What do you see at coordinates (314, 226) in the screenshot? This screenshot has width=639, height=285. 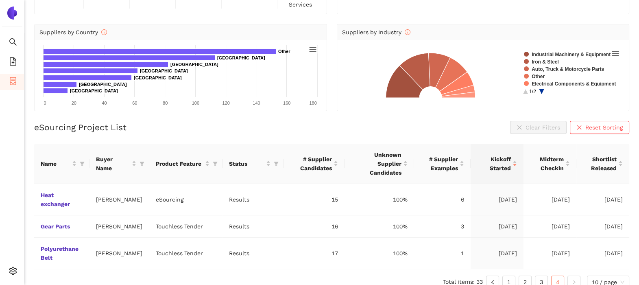 I see `td: 16` at bounding box center [314, 226].